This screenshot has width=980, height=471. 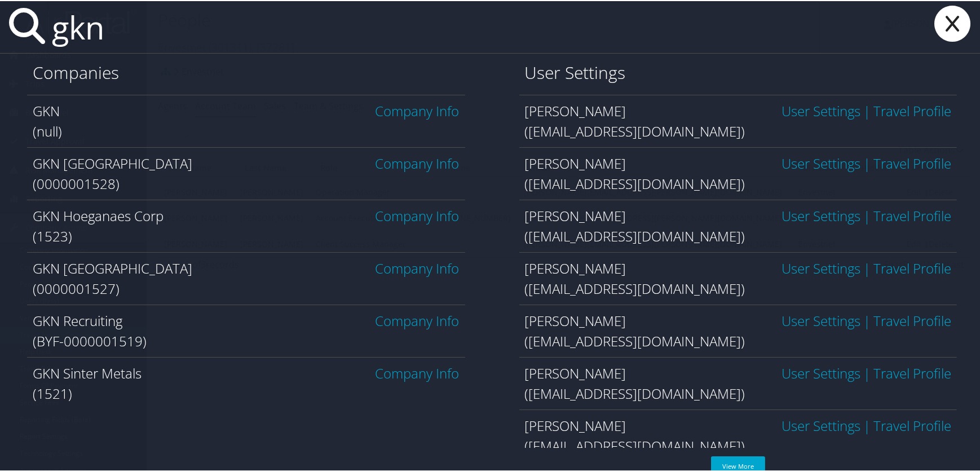 What do you see at coordinates (246, 131) in the screenshot?
I see `div: (null)` at bounding box center [246, 131].